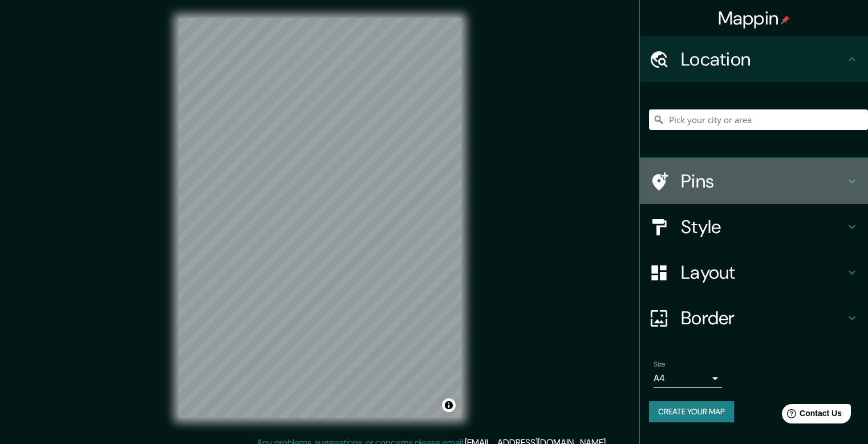  Describe the element at coordinates (763, 318) in the screenshot. I see `h4: Border` at that location.